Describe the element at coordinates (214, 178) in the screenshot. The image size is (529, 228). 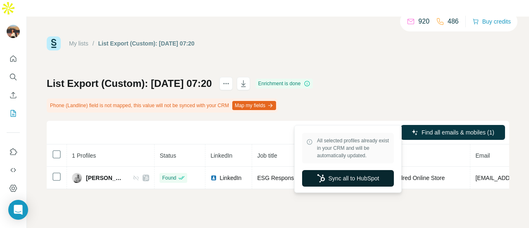
I see `img: LinkedIn logo` at that location.